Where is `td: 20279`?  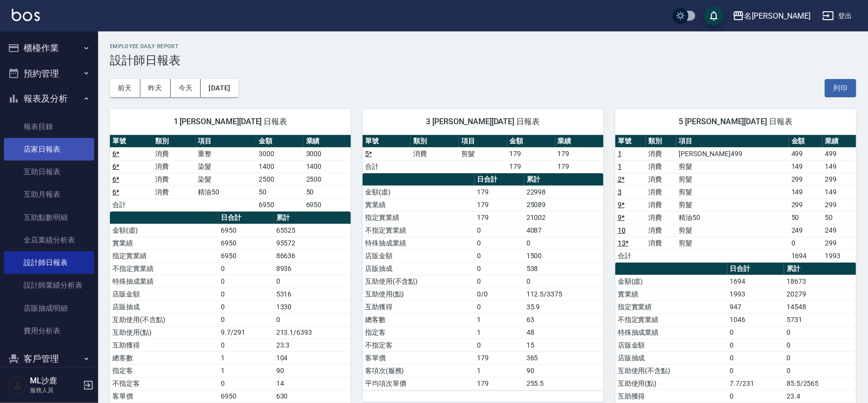
td: 20279 is located at coordinates (820, 294).